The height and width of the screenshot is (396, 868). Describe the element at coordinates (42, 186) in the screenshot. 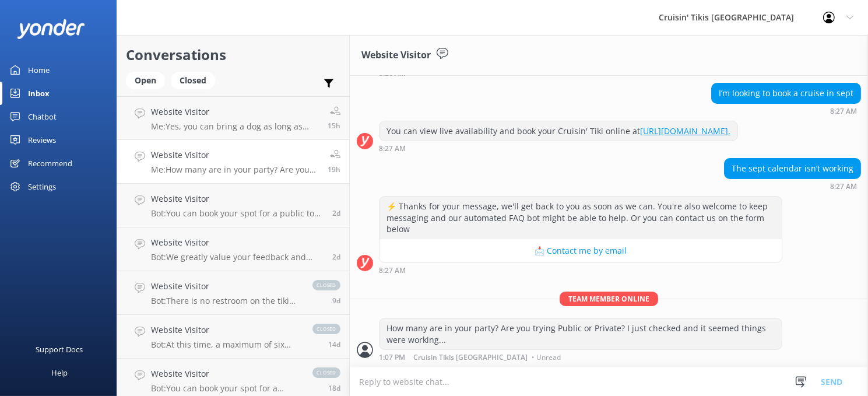

I see `div: Settings` at that location.